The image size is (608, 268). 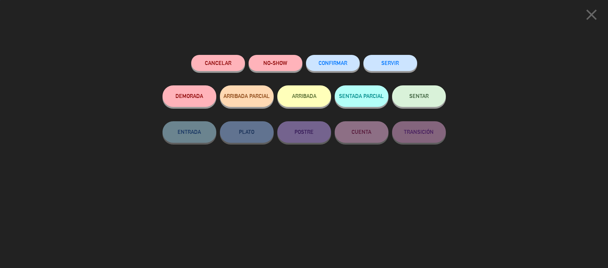 I want to click on button: ENTRADA, so click(x=190, y=132).